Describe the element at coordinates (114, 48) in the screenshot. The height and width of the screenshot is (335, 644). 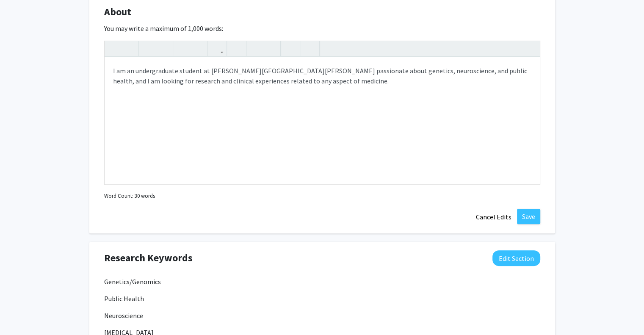
I see `button: Undo (Ctrl + Z)` at that location.